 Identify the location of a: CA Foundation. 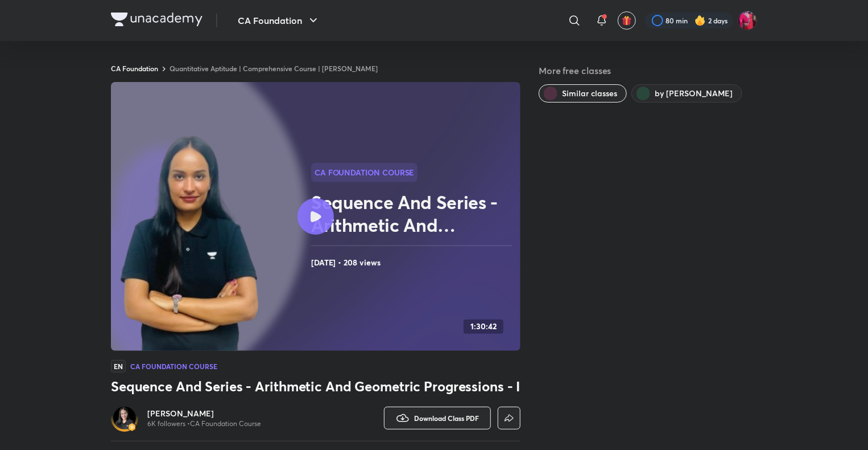
(134, 68).